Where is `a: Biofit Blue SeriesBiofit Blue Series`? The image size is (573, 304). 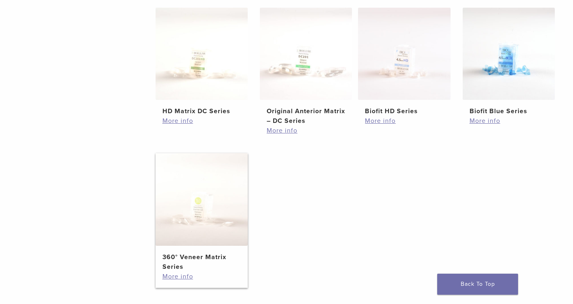
a: Biofit Blue SeriesBiofit Blue Series is located at coordinates (508, 62).